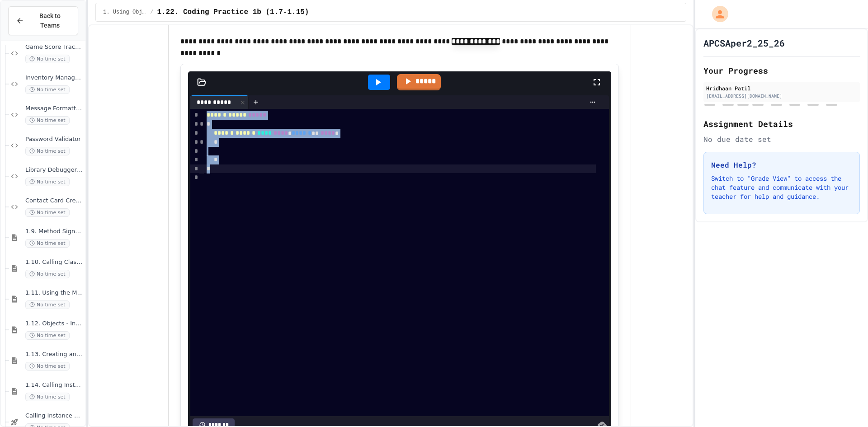 The height and width of the screenshot is (427, 868). I want to click on div: My Account, so click(717, 14).